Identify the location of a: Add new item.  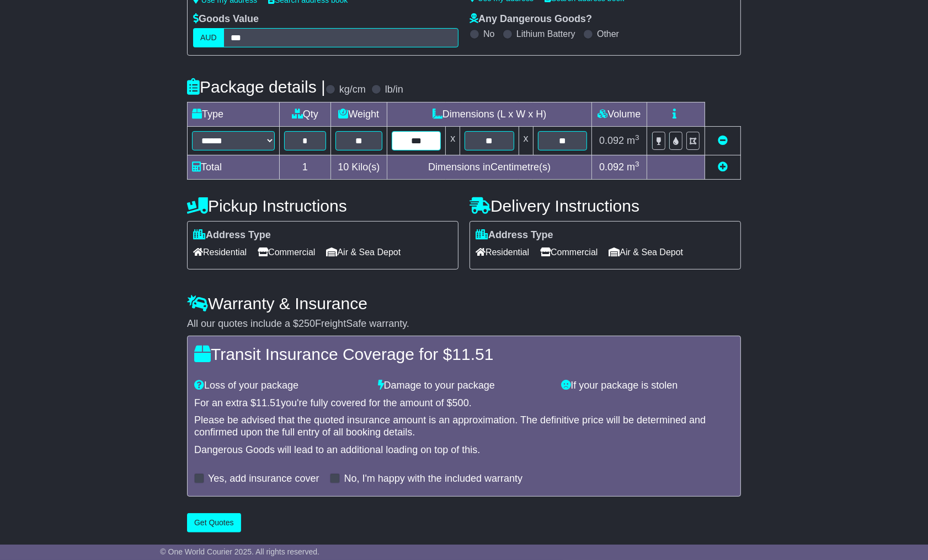
(723, 167).